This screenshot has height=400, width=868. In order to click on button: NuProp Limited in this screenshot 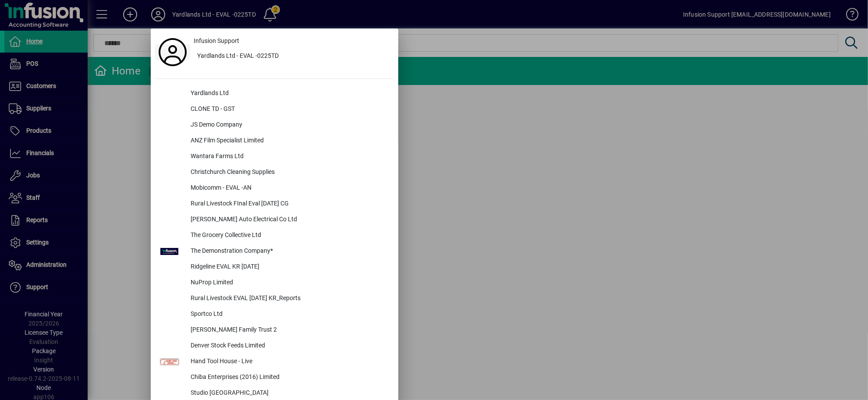, I will do `click(275, 283)`.